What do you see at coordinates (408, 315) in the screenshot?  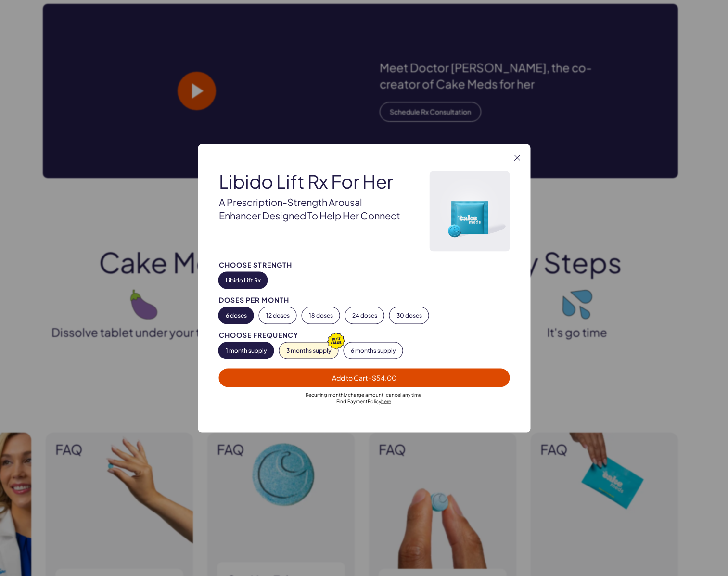 I see `button: 30 doses` at bounding box center [408, 315].